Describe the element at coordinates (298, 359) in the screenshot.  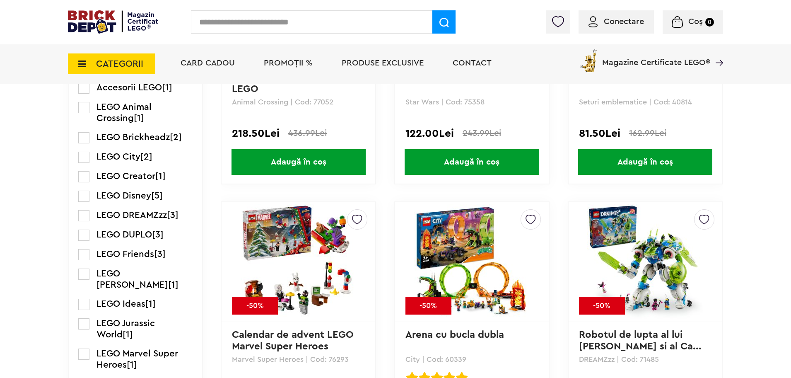
I see `p: Marvel Super Heroes | Cod: 76293` at that location.